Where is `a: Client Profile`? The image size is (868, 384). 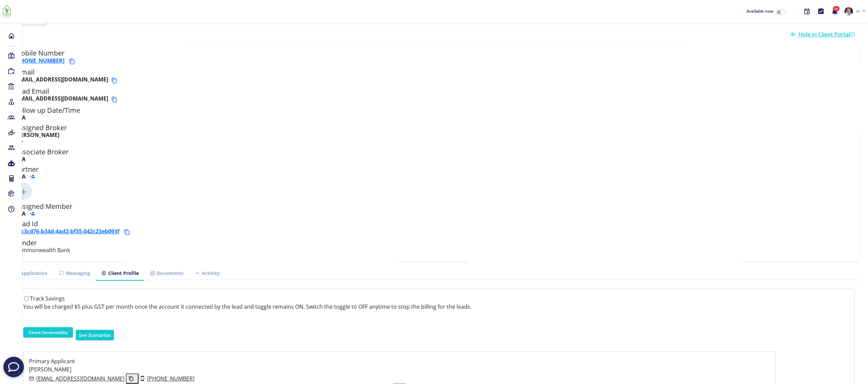 a: Client Profile is located at coordinates (120, 273).